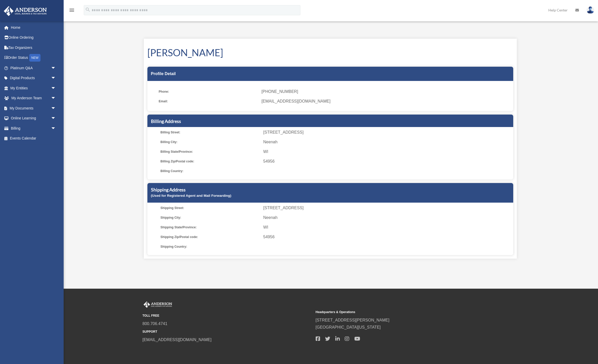  What do you see at coordinates (34, 128) in the screenshot?
I see `a: Billingarrow_drop_down` at bounding box center [34, 128].